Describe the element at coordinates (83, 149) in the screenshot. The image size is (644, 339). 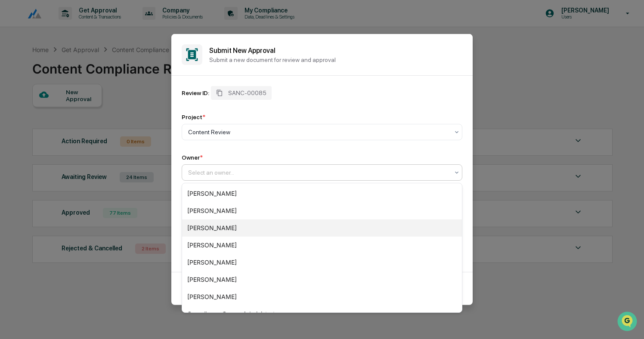
I see `a: Powered byPylon` at that location.